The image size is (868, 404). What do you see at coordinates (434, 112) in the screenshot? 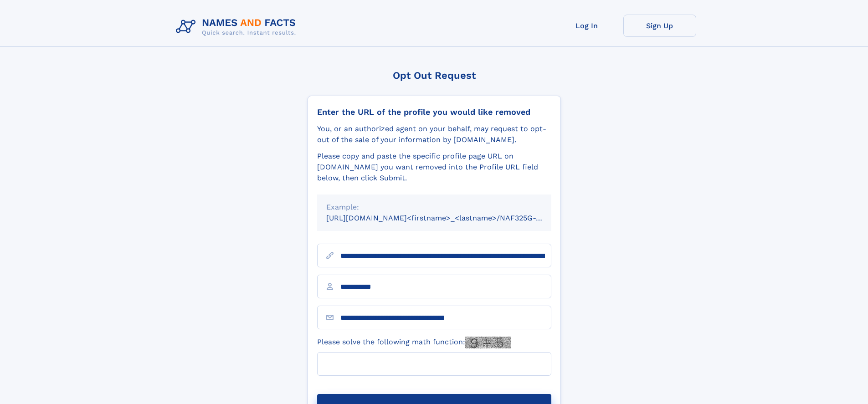
I see `div: Enter the URL of the profile you would like removed` at bounding box center [434, 112].